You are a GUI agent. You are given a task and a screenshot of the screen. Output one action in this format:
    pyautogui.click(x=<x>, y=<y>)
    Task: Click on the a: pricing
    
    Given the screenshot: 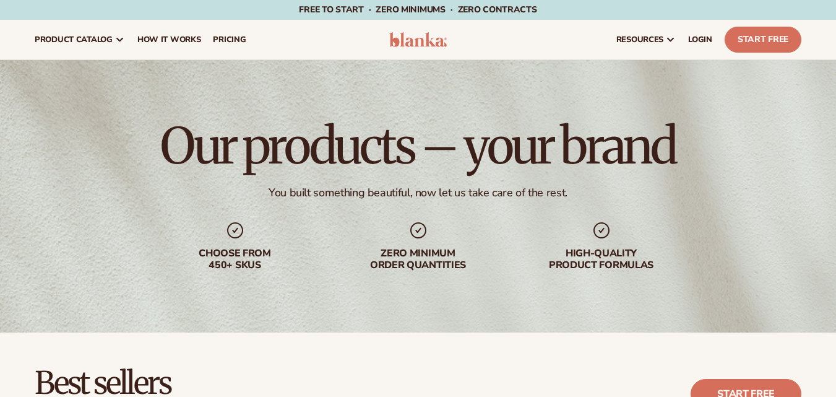 What is the action you would take?
    pyautogui.click(x=229, y=40)
    